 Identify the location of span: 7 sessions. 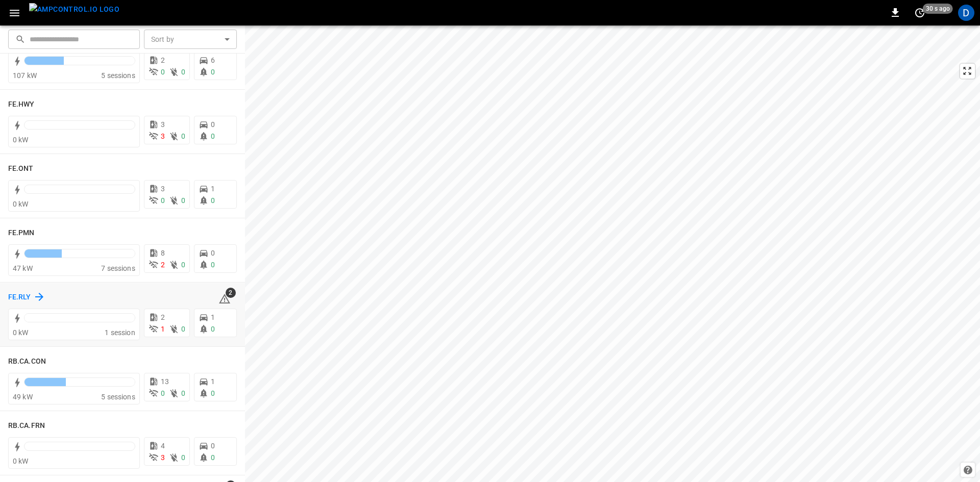
(118, 268).